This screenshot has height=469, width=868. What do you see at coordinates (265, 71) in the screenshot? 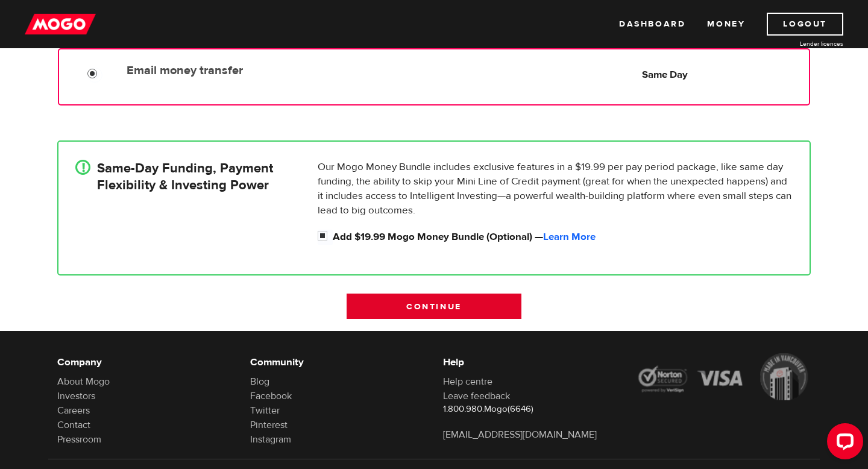
I see `label: Email money transfer` at bounding box center [265, 71].